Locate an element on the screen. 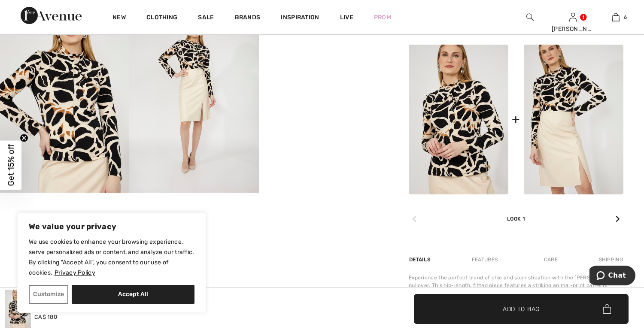 The height and width of the screenshot is (330, 644). span: Inspiration is located at coordinates (300, 18).